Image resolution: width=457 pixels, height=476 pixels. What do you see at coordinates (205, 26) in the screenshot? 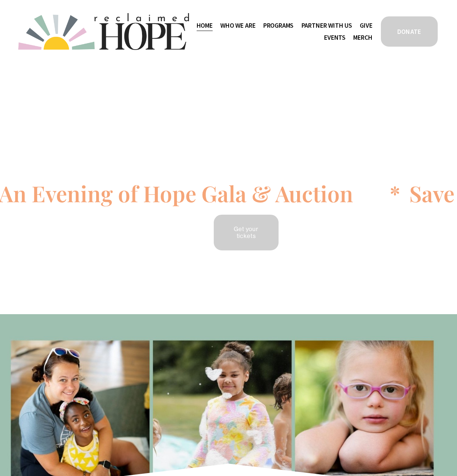
I see `a: Home` at bounding box center [205, 26].